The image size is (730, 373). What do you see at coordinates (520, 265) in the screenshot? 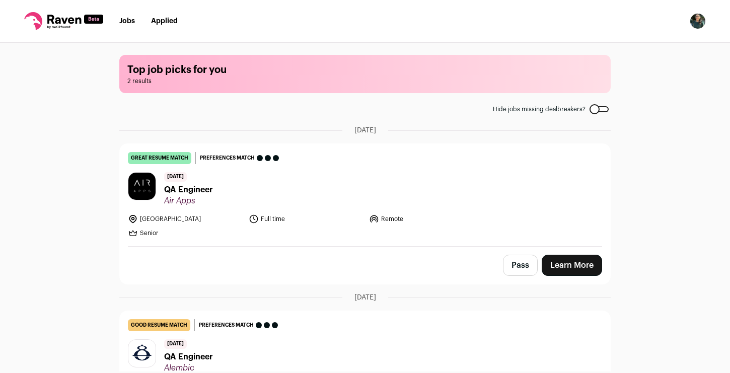
I see `button: Pass` at bounding box center [520, 265].